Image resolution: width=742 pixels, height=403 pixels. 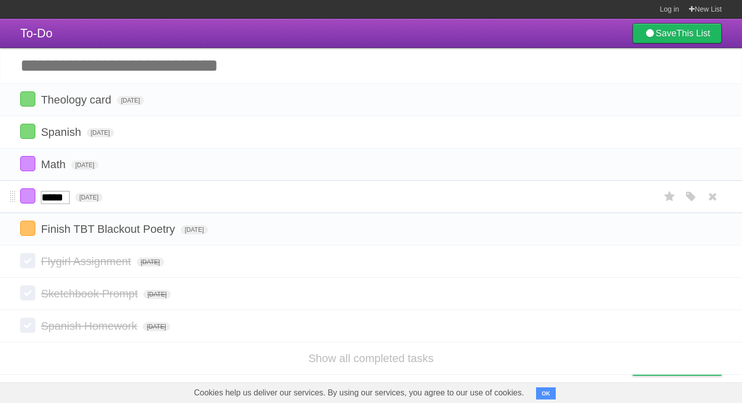 What do you see at coordinates (677, 33) in the screenshot?
I see `a: SaveThis List` at bounding box center [677, 33].